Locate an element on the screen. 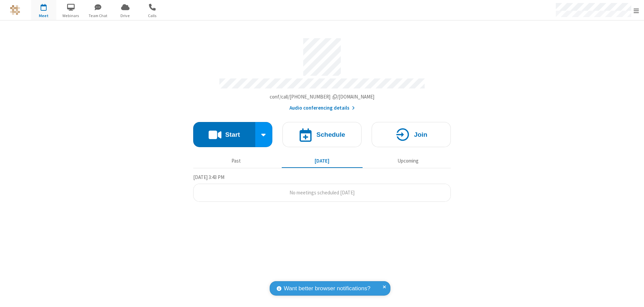 The width and height of the screenshot is (644, 307). span: Meet is located at coordinates (43, 16).